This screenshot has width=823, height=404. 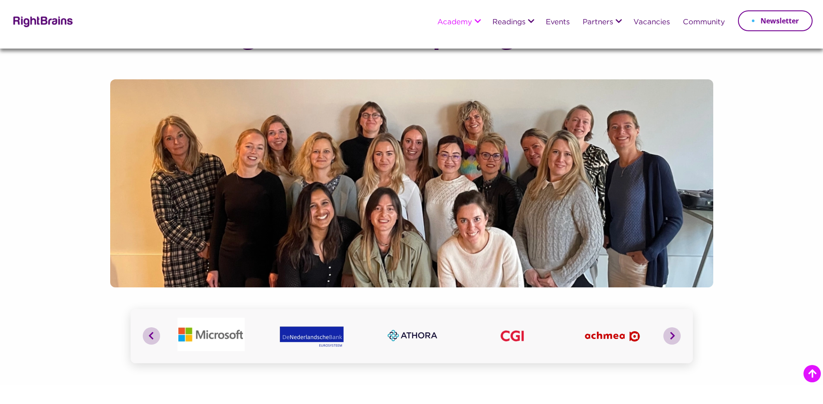 I want to click on a: Events, so click(x=557, y=23).